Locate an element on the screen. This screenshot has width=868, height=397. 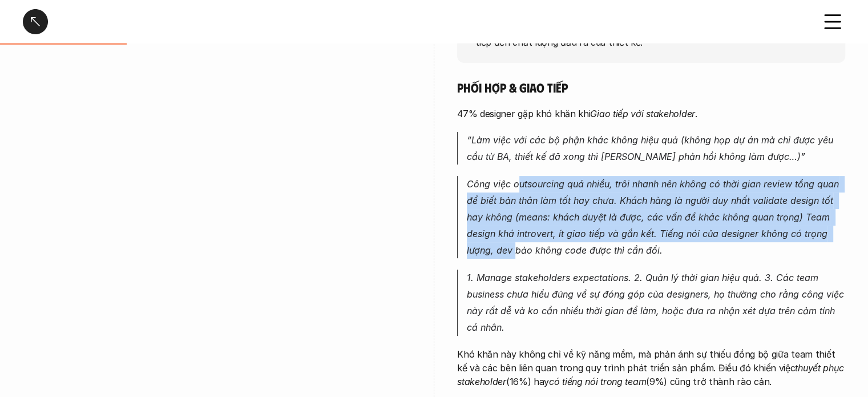
em: Giao tiếp với stakeholder is located at coordinates (643, 114).